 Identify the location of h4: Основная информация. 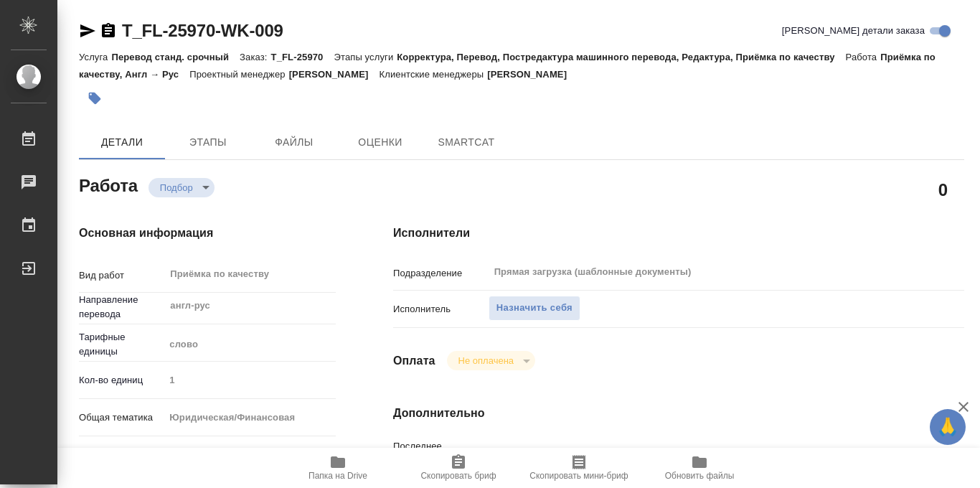
(208, 233).